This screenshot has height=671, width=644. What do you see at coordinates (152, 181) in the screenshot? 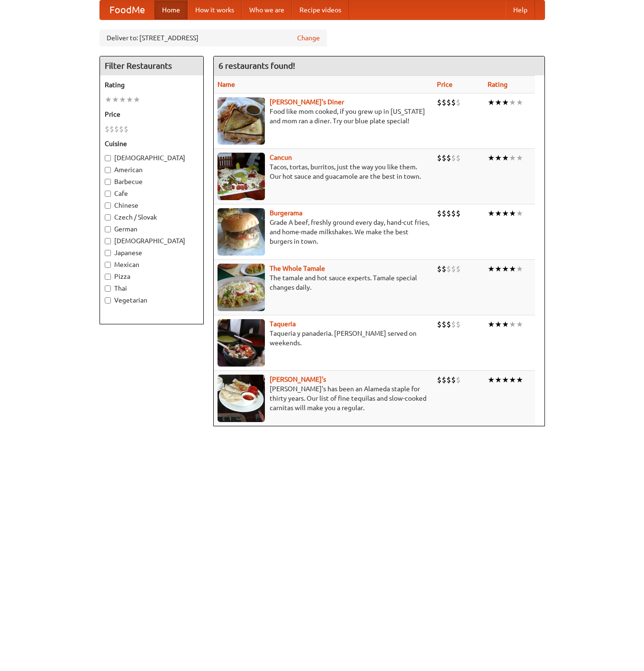
I see `label: Barbecue` at bounding box center [152, 181].